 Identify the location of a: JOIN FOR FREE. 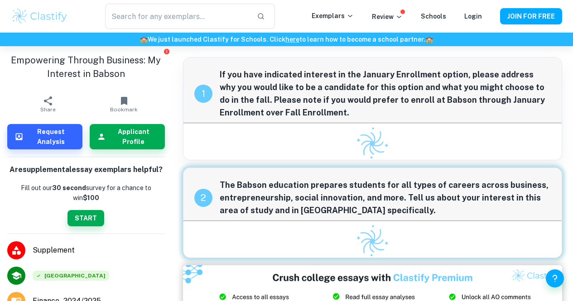
(531, 16).